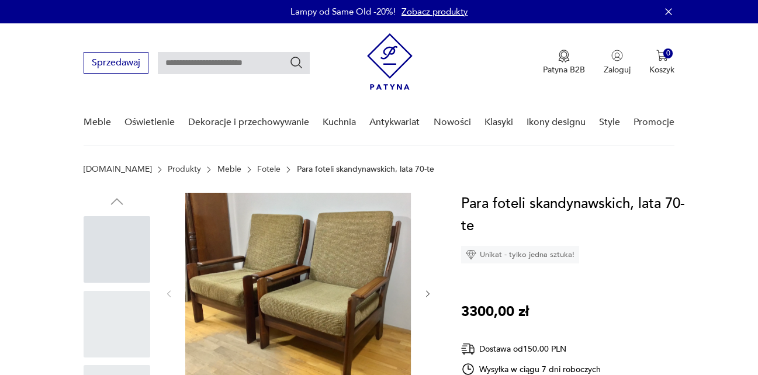 The height and width of the screenshot is (375, 758). Describe the element at coordinates (564, 70) in the screenshot. I see `p: Patyna B2B` at that location.